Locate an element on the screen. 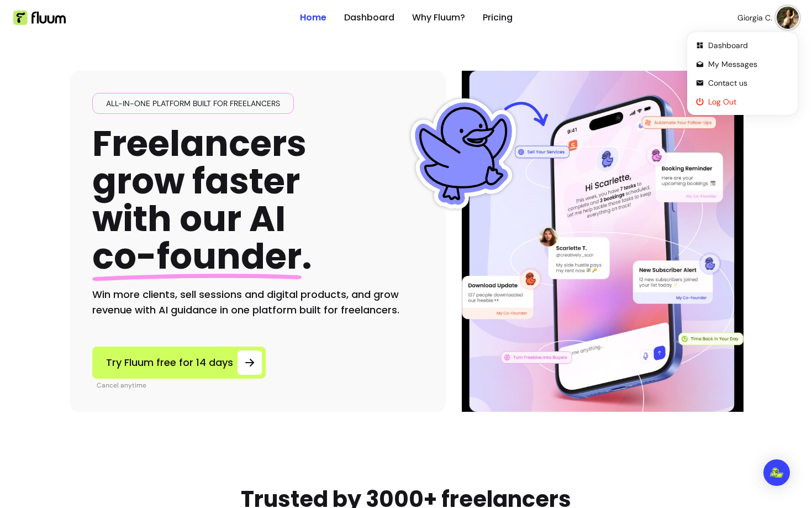 This screenshot has width=812, height=508. p: Cancel anytime is located at coordinates (181, 385).